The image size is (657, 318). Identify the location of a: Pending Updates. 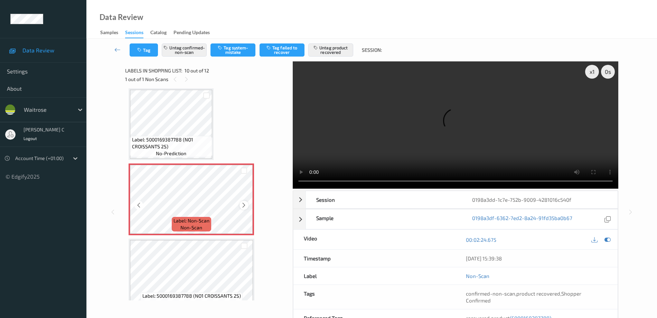
(195, 33).